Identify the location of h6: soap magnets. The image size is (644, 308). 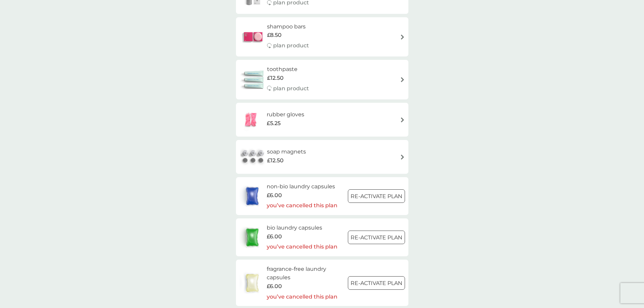
(286, 152).